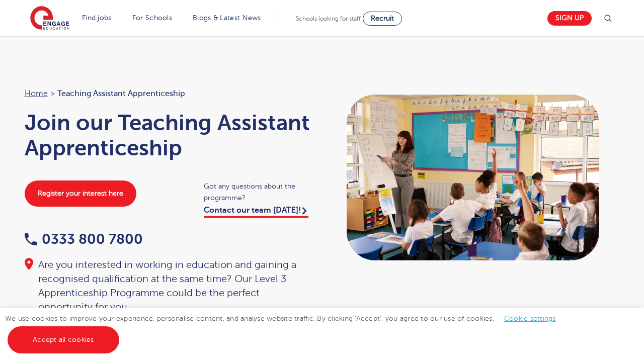  I want to click on h1: Join our Teaching Assistant Apprenticeship, so click(168, 135).